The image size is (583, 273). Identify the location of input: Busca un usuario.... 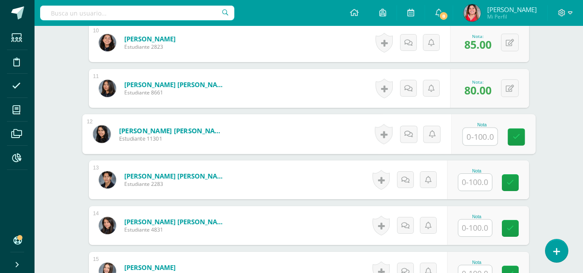
(137, 13).